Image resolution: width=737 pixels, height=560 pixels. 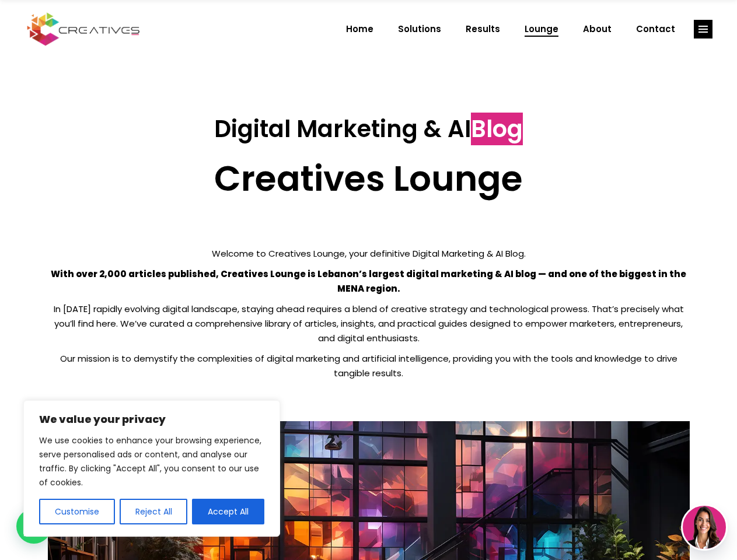 I want to click on a: Solutions, so click(x=419, y=29).